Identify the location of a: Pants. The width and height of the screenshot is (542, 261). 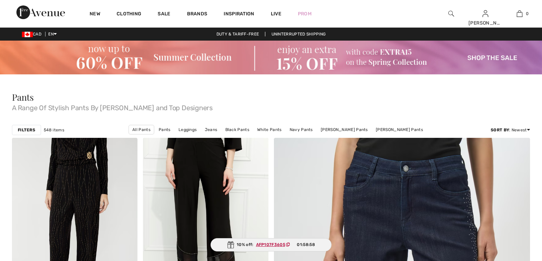
(164, 130).